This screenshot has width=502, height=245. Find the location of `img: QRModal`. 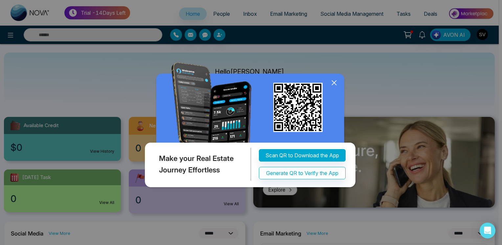

img: QRModal is located at coordinates (251, 126).